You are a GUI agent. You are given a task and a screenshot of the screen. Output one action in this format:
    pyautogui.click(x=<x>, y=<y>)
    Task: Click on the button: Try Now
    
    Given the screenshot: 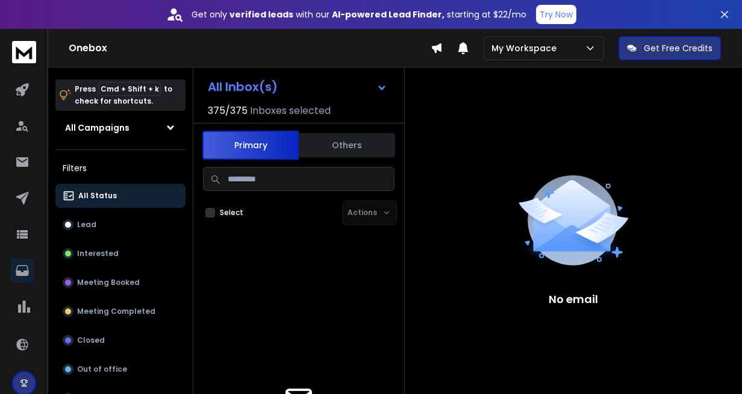 What is the action you would take?
    pyautogui.click(x=556, y=14)
    